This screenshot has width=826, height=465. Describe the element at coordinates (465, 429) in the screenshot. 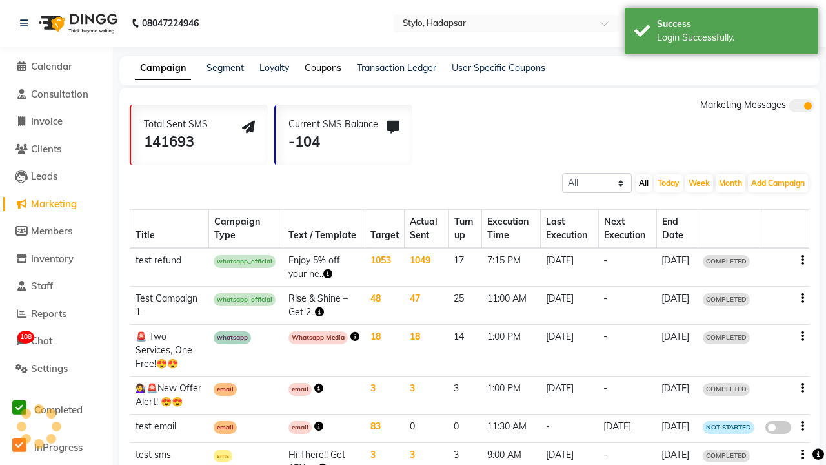

I see `td: 0` at that location.